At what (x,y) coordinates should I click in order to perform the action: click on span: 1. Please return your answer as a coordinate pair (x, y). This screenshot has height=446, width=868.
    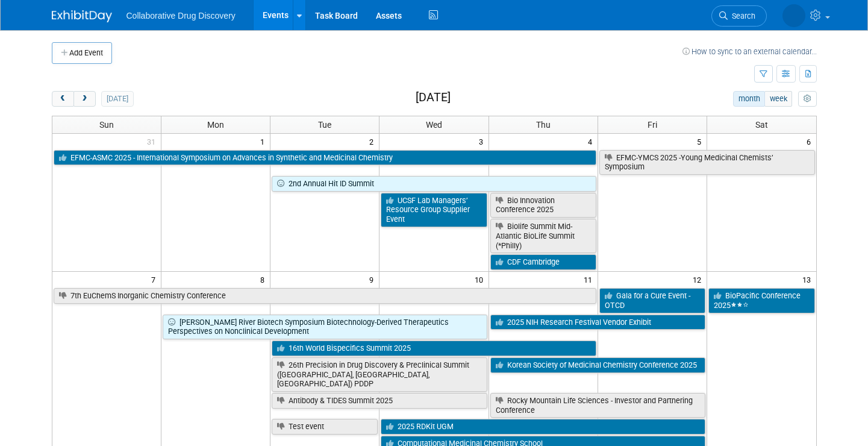
    Looking at the image, I should click on (264, 141).